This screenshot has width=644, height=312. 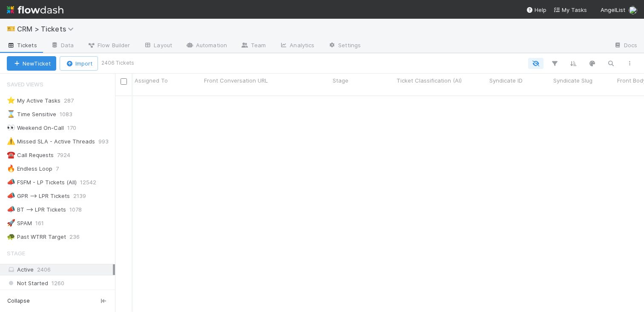 I want to click on span: 1083, so click(x=70, y=114).